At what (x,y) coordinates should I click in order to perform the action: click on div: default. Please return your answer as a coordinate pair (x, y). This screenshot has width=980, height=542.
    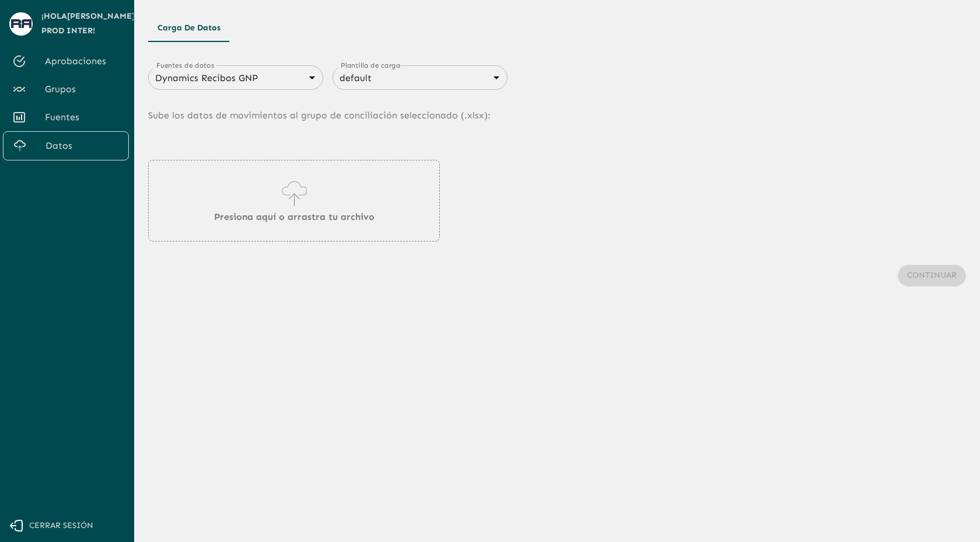
    Looking at the image, I should click on (420, 78).